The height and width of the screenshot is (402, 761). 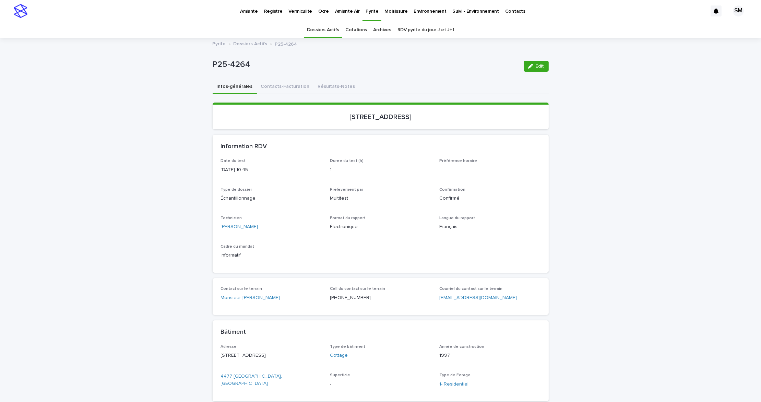 What do you see at coordinates (348, 218) in the screenshot?
I see `span: Format du rapport` at bounding box center [348, 218].